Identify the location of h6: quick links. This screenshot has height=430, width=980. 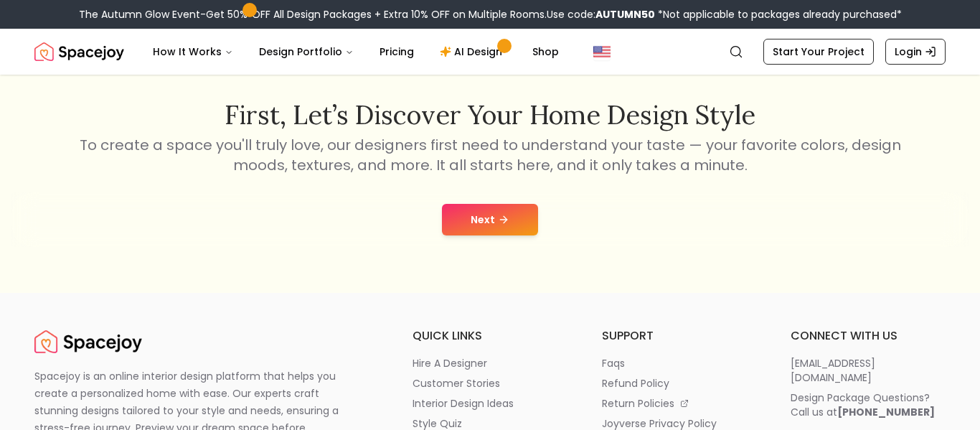
(490, 336).